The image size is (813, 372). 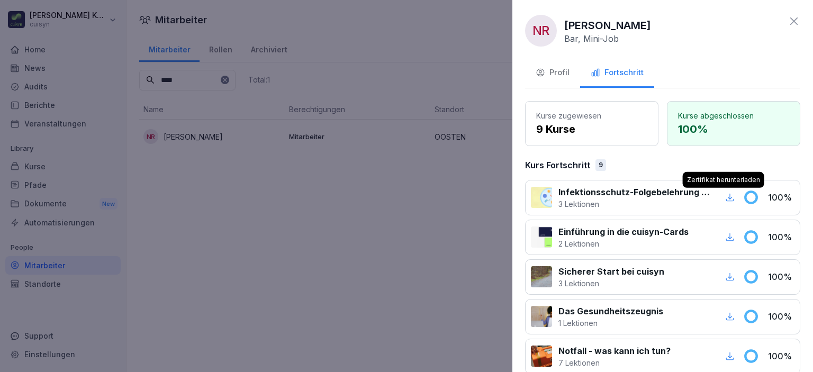 I want to click on p: Sicherer Start bei cuisyn, so click(x=611, y=271).